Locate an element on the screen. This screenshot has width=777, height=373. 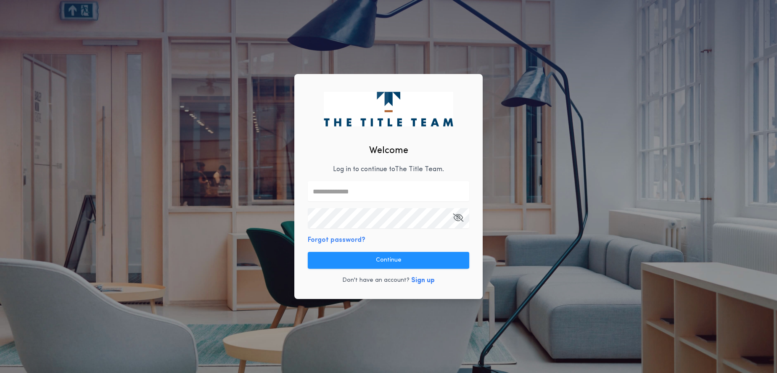
button: Sign up is located at coordinates (423, 280).